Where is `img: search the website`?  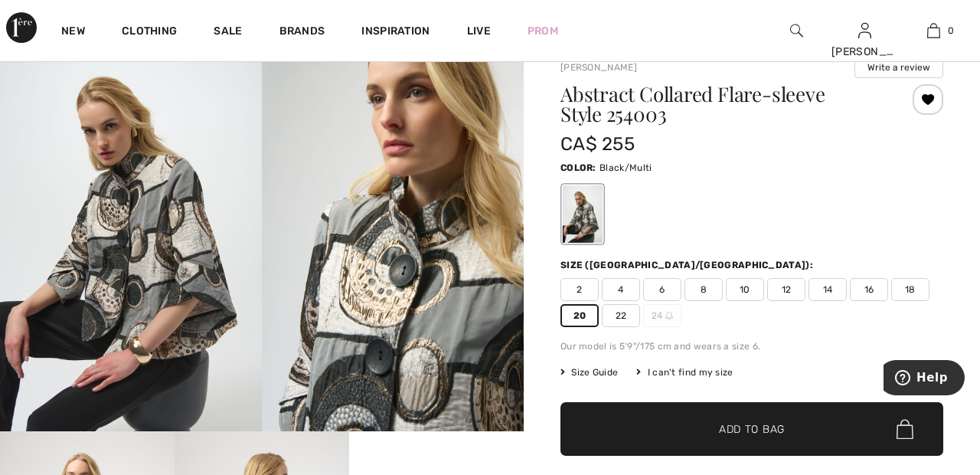
img: search the website is located at coordinates (797, 31).